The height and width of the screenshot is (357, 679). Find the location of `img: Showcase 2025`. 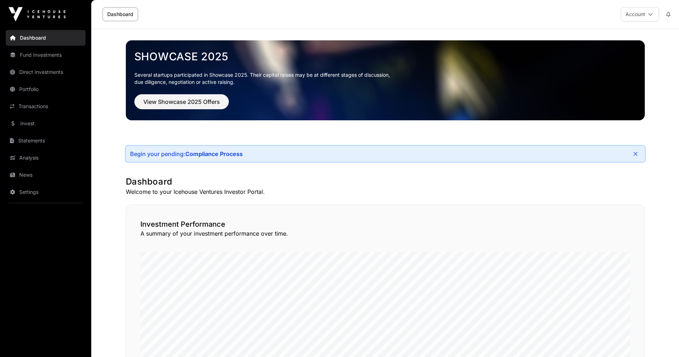

img: Showcase 2025 is located at coordinates (385, 80).